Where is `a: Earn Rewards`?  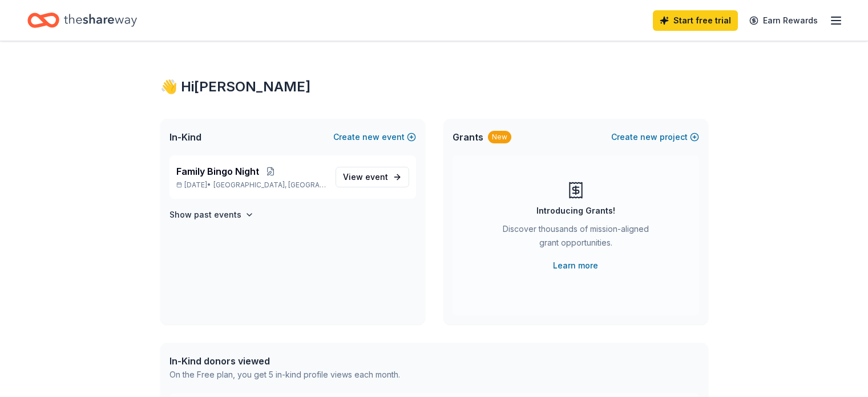
a: Earn Rewards is located at coordinates (784, 21).